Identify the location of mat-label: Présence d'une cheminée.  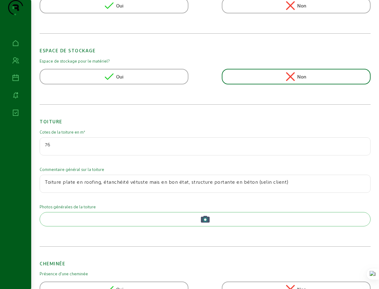
(205, 274).